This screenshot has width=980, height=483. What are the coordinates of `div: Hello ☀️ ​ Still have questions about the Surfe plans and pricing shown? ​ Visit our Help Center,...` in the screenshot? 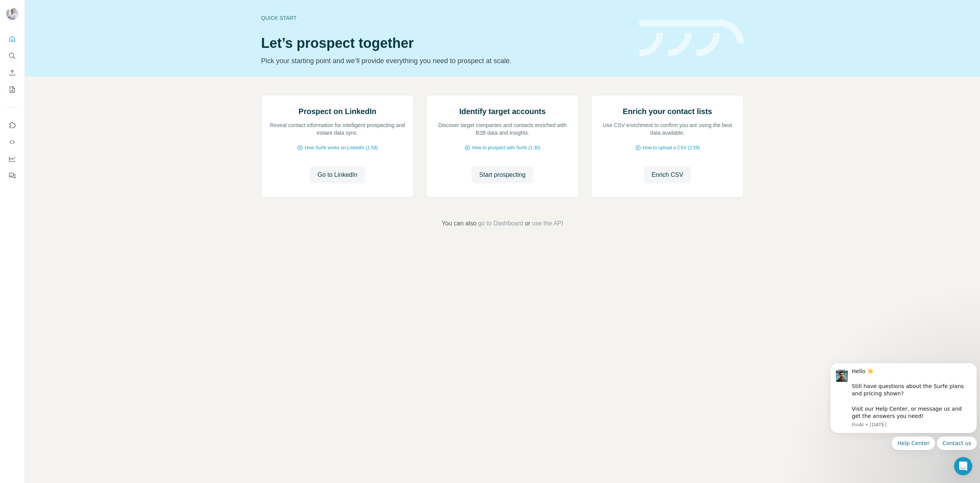 It's located at (85, 56).